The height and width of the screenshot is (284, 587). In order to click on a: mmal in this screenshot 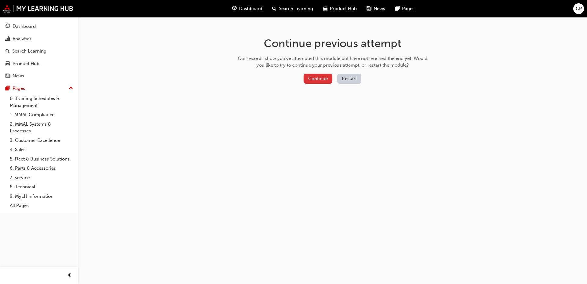, I will do `click(38, 9)`.